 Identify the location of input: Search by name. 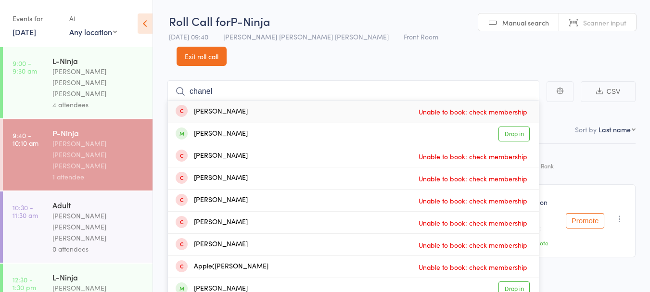
(353, 91).